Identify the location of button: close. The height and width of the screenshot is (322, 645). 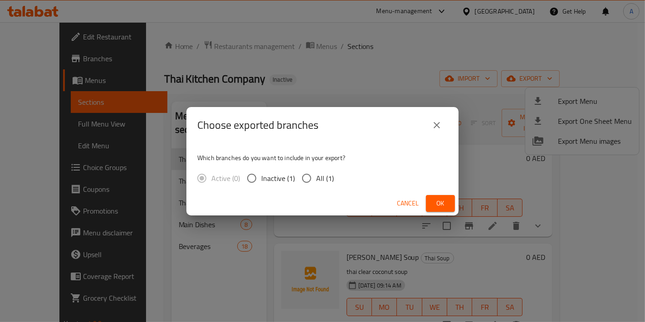
(437, 125).